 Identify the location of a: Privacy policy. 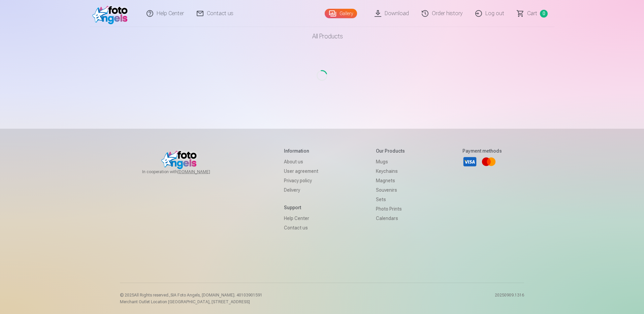
(301, 181).